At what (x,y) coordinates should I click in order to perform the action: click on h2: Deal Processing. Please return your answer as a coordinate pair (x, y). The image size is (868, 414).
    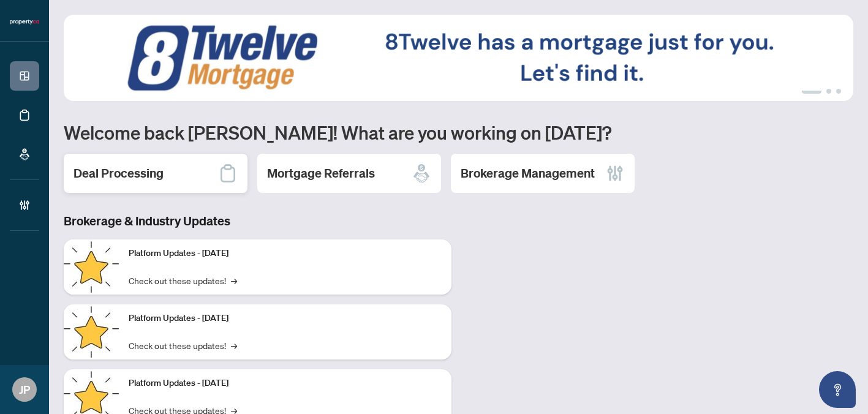
    Looking at the image, I should click on (118, 173).